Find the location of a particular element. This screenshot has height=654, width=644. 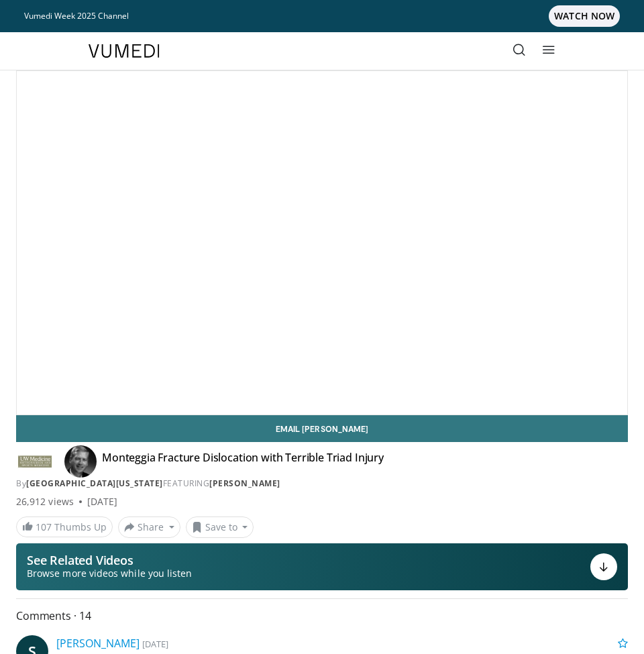

button: Save to is located at coordinates (220, 528).